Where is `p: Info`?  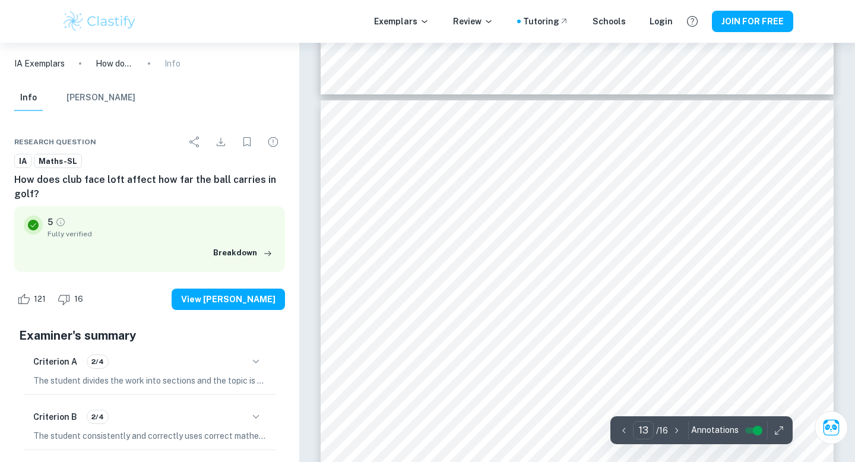 p: Info is located at coordinates (172, 64).